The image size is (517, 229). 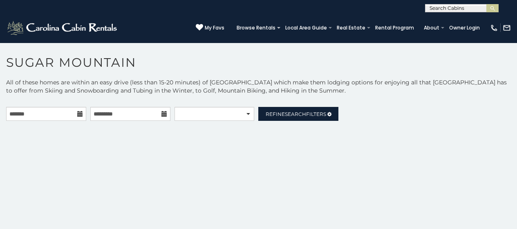 I want to click on img: mail-regular-white.png, so click(x=507, y=28).